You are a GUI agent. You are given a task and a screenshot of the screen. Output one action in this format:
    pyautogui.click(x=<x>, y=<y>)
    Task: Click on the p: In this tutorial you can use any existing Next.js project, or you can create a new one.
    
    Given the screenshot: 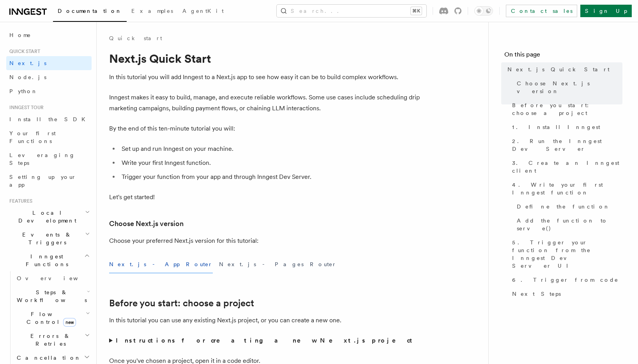 What is the action you would take?
    pyautogui.click(x=265, y=320)
    